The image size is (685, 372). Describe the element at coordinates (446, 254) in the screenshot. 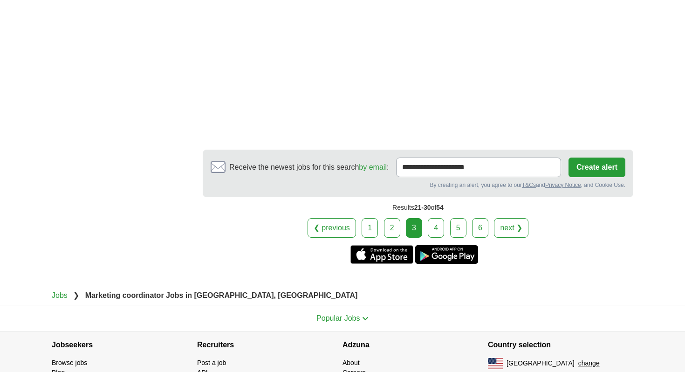

I see `a: Get the Android app` at that location.